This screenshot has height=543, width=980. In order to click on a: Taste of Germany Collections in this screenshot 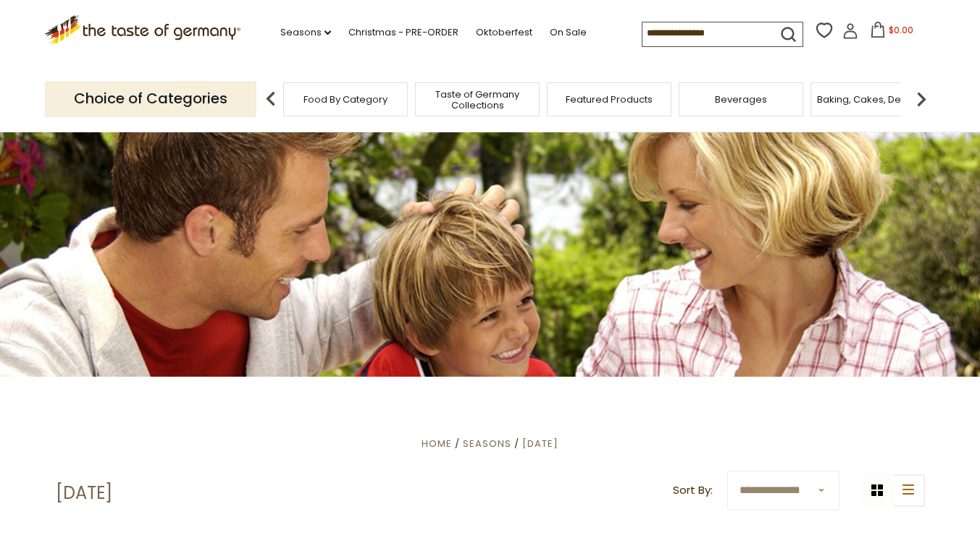, I will do `click(477, 99)`.